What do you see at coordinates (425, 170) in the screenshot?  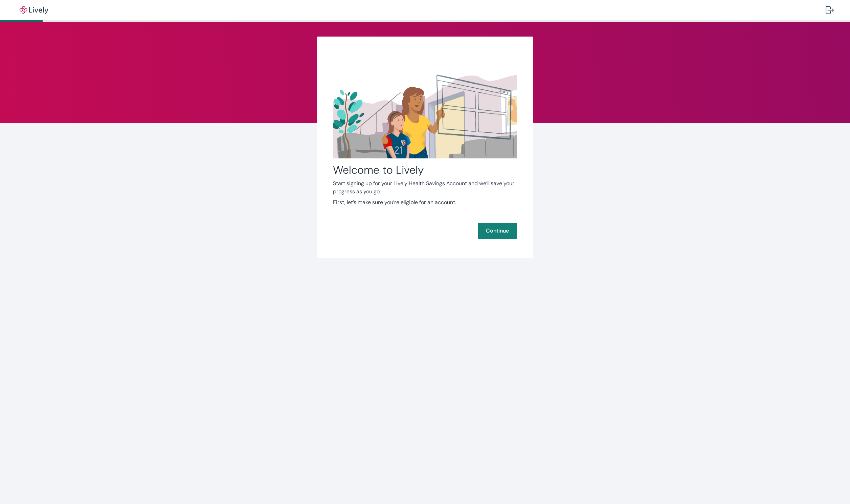 I see `h2: Welcome to Lively` at bounding box center [425, 170].